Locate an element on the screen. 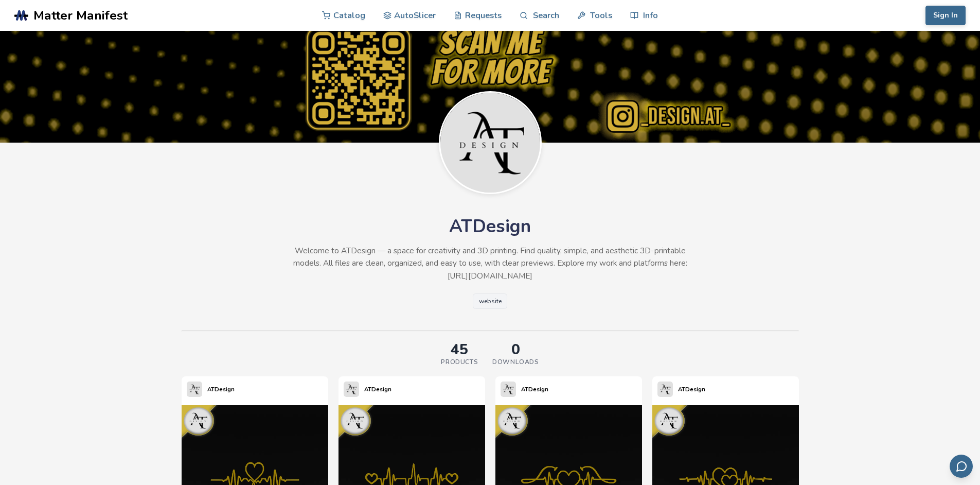 The height and width of the screenshot is (485, 980). img: ATDesign's Profile is located at coordinates (491, 142).